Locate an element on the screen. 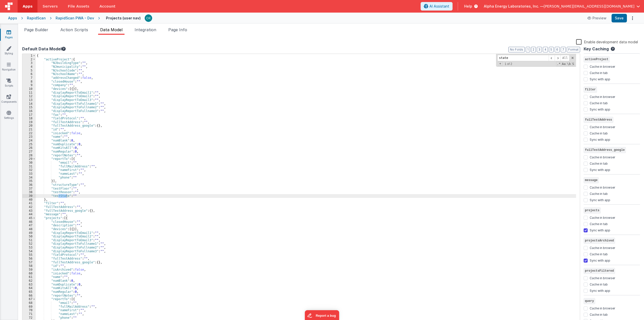  div: 46 is located at coordinates (29, 222).